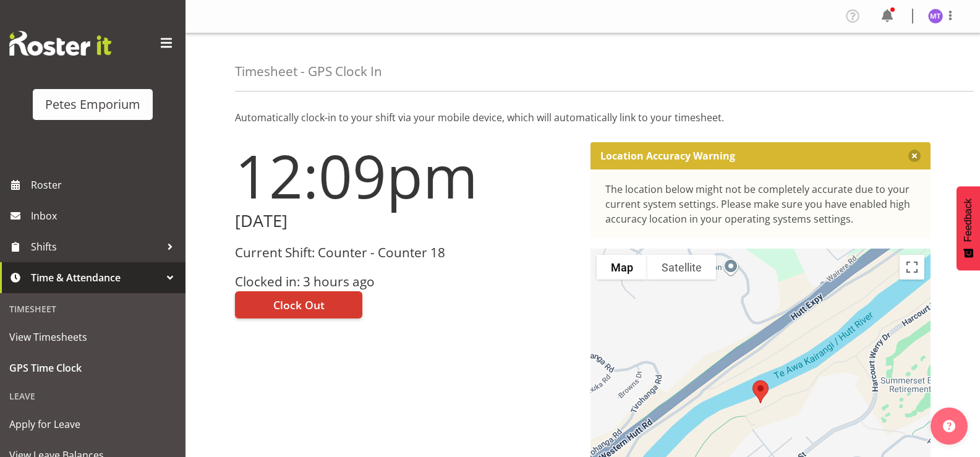 This screenshot has height=457, width=980. Describe the element at coordinates (949, 426) in the screenshot. I see `img: help-xxl-2.png` at that location.